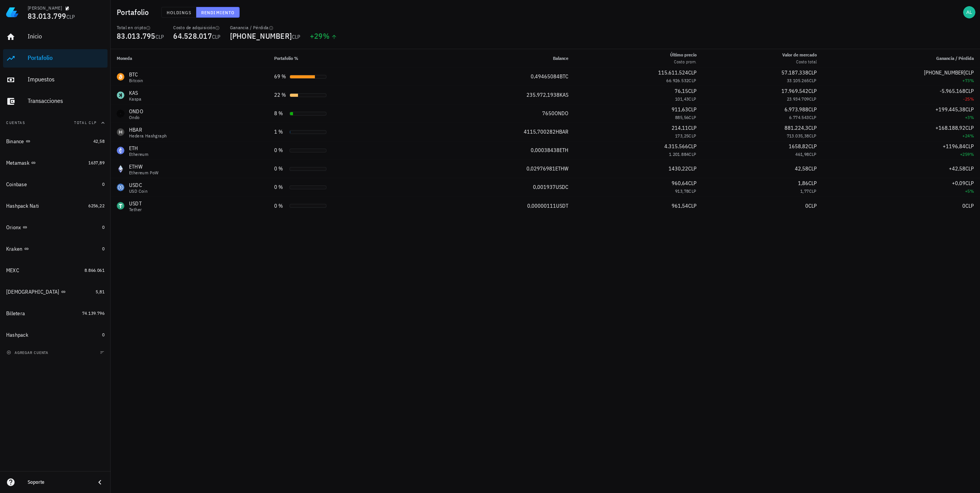 This screenshot has height=493, width=980. What do you see at coordinates (55, 249) in the screenshot?
I see `a: Kraken 0` at bounding box center [55, 249].